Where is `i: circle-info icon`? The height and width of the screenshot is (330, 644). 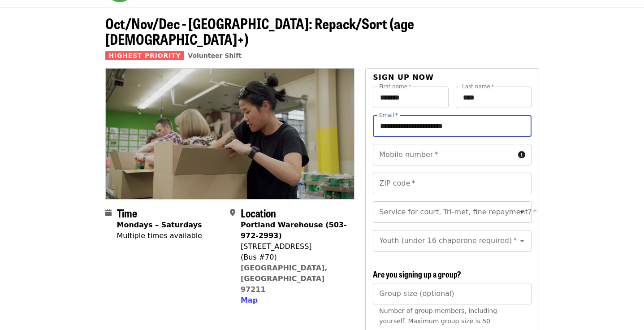 i: circle-info icon is located at coordinates (522, 155).